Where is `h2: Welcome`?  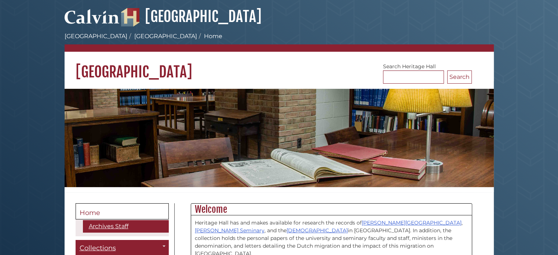
h2: Welcome is located at coordinates (331, 210).